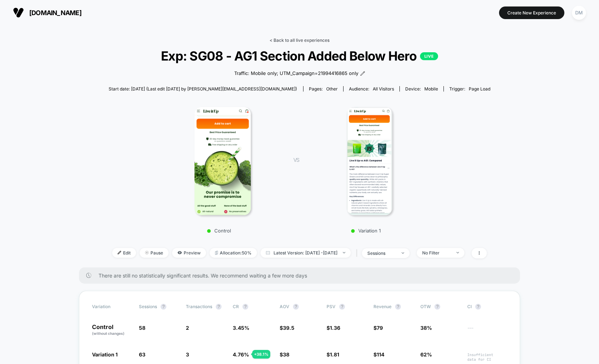  I want to click on span: Variation, so click(112, 307).